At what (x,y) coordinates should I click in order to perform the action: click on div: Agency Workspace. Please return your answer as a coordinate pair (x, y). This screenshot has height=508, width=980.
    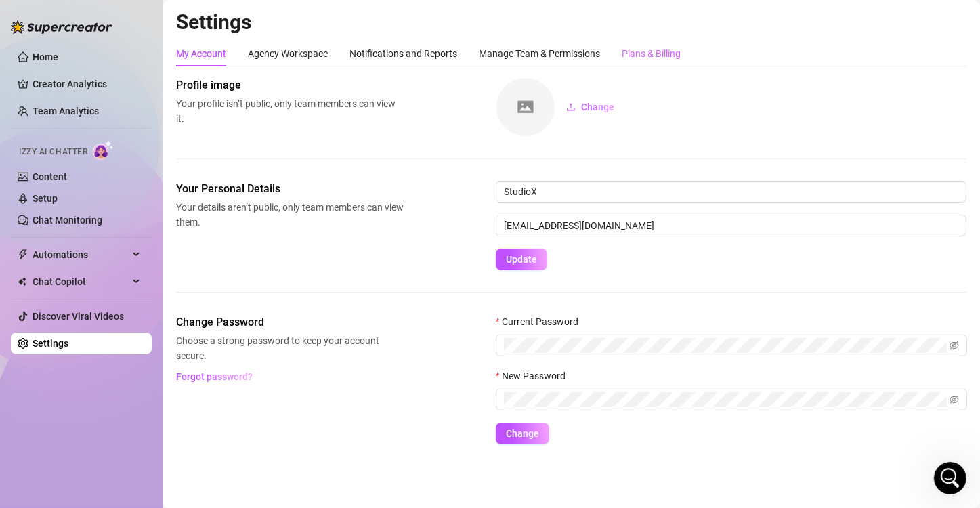
    Looking at the image, I should click on (288, 53).